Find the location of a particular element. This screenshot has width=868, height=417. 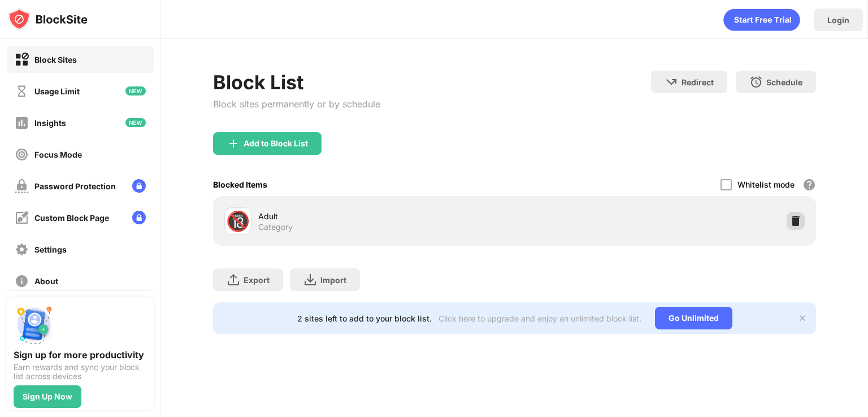

div: Category is located at coordinates (275, 227).